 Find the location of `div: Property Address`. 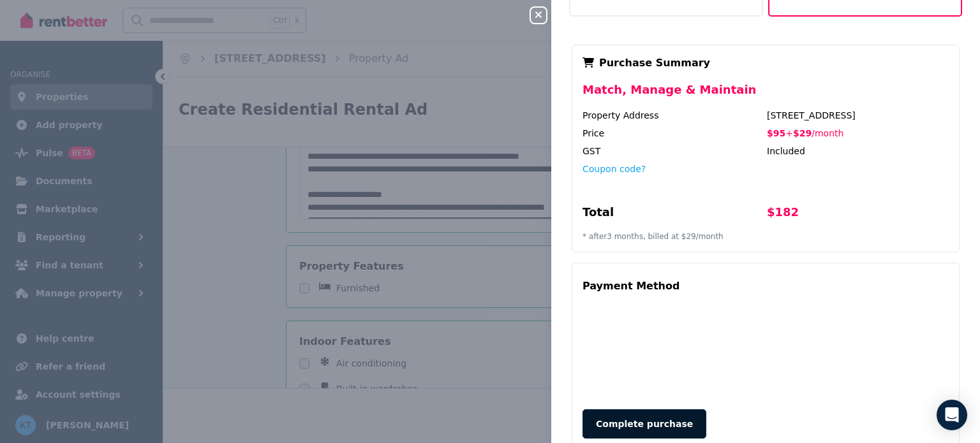

div: Property Address is located at coordinates (673, 115).